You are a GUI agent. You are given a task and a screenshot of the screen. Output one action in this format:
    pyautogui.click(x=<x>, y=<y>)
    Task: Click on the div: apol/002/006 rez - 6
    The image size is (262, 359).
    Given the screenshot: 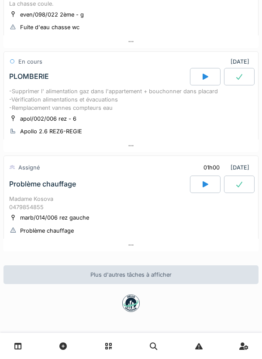 What is the action you would take?
    pyautogui.click(x=48, y=119)
    